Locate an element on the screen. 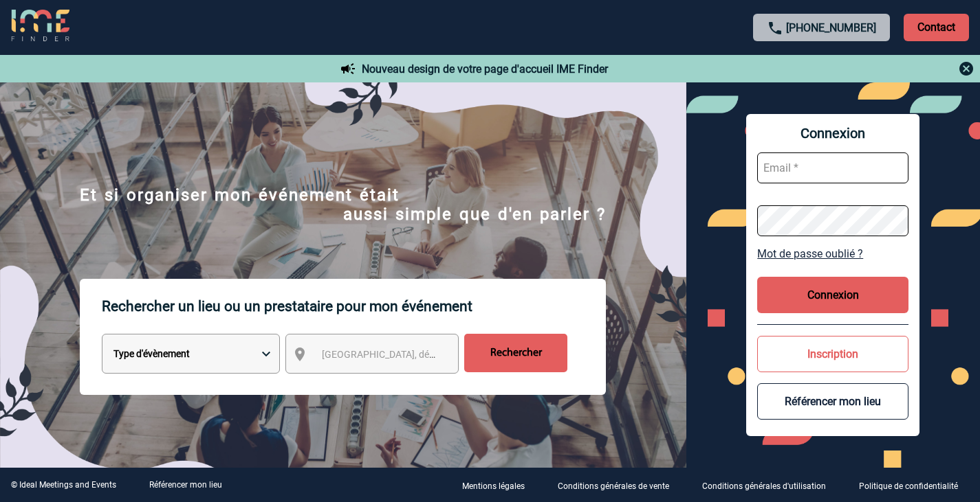 This screenshot has width=980, height=502. a: Mentions légales is located at coordinates (498, 485).